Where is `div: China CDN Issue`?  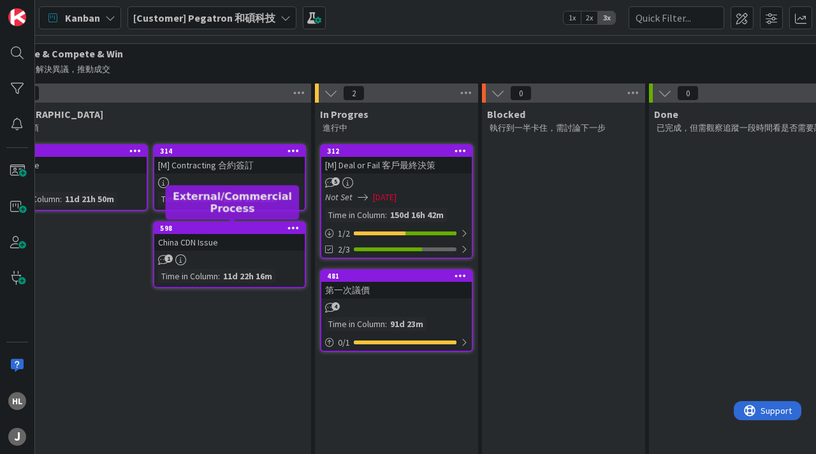
div: China CDN Issue is located at coordinates (230, 242).